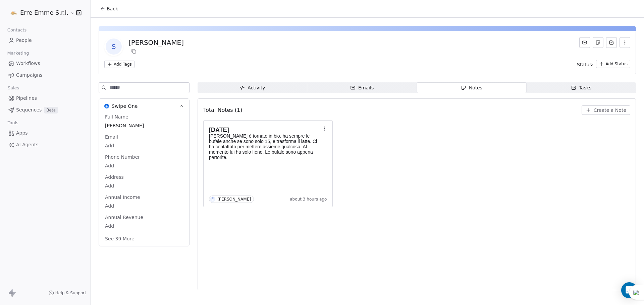 This screenshot has height=305, width=644. Describe the element at coordinates (44, 13) in the screenshot. I see `span: Erre Emme S.r.l.` at that location.